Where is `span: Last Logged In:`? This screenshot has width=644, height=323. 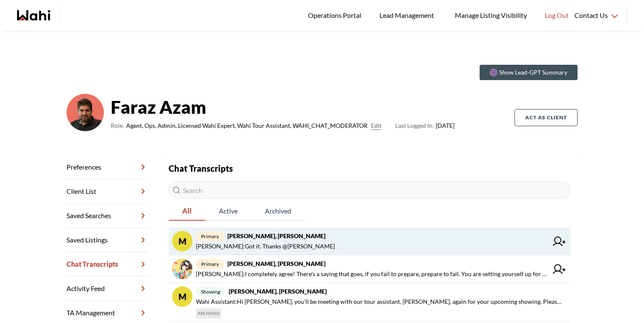
span: Last Logged In: is located at coordinates (414, 125).